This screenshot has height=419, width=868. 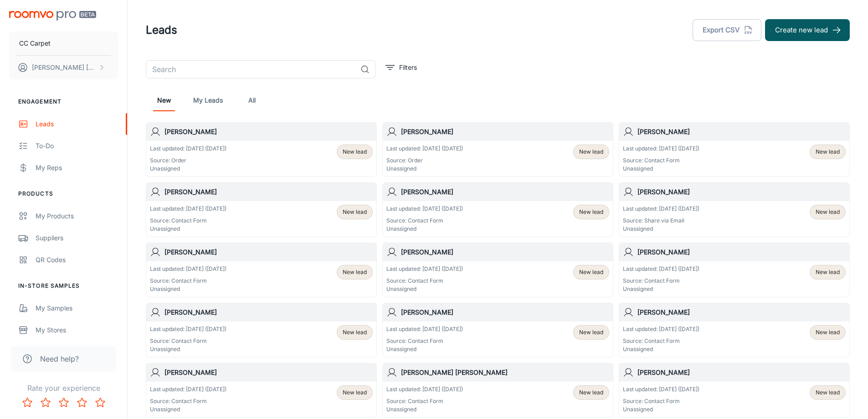 I want to click on div: My Products, so click(x=77, y=216).